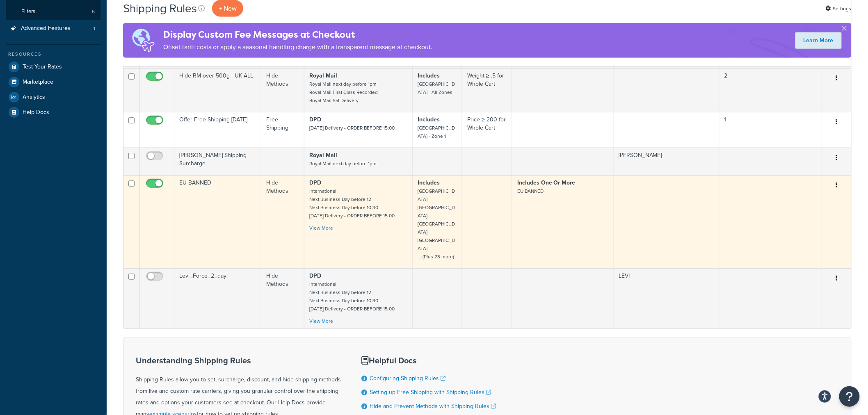 This screenshot has width=868, height=415. I want to click on a: Learn More, so click(818, 40).